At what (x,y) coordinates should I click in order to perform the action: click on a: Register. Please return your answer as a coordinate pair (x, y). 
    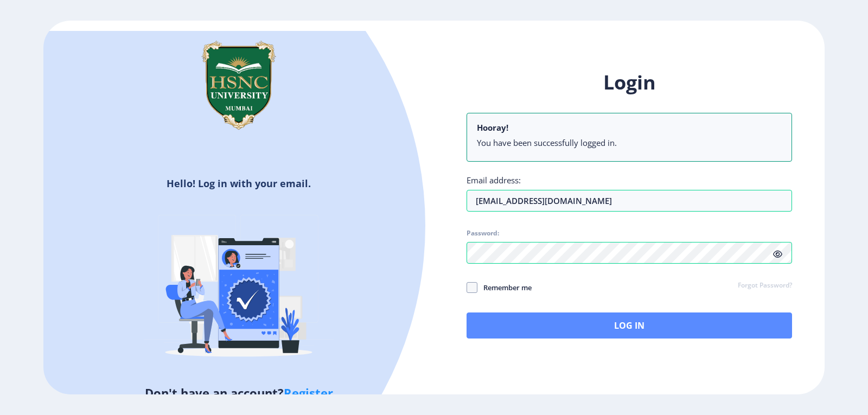
    Looking at the image, I should click on (308, 392).